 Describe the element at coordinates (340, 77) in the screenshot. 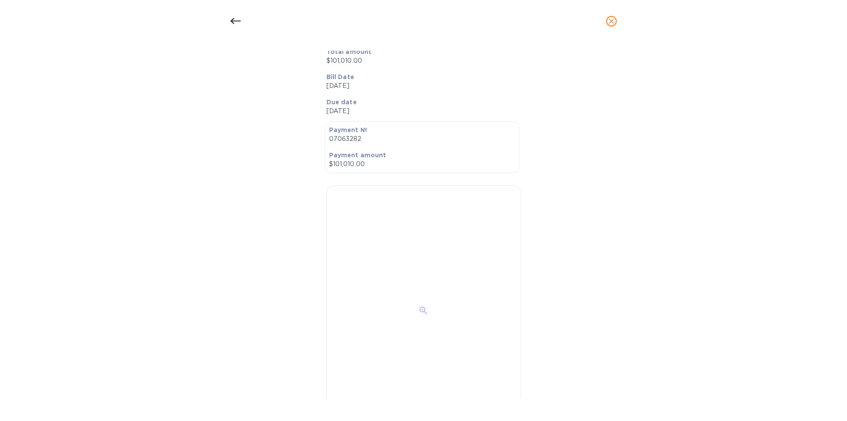

I see `b: Bill Date` at that location.